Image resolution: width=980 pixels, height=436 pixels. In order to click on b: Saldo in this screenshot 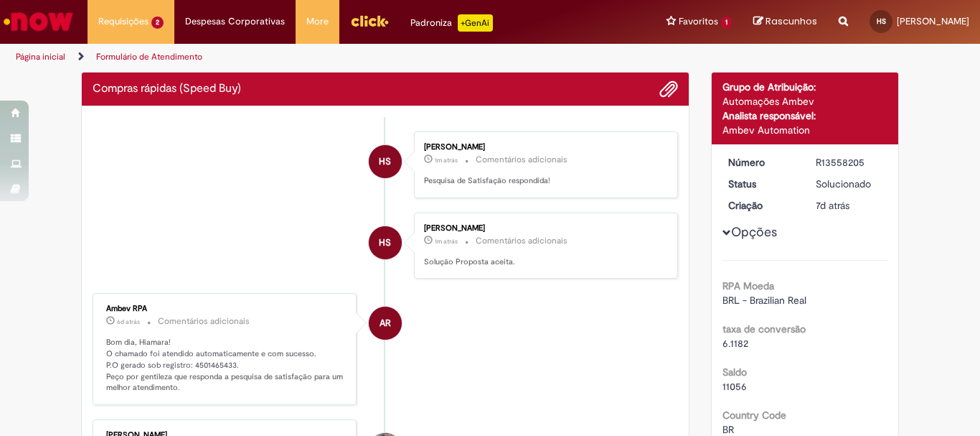, I will do `click(734, 372)`.